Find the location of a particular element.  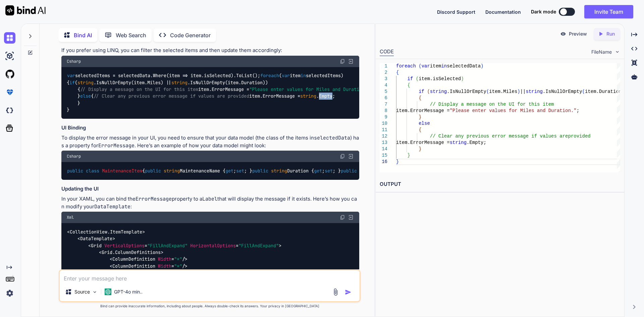

p: Bind can provide inaccurate information, including about people. Always double-check its answers.... is located at coordinates (210, 306).